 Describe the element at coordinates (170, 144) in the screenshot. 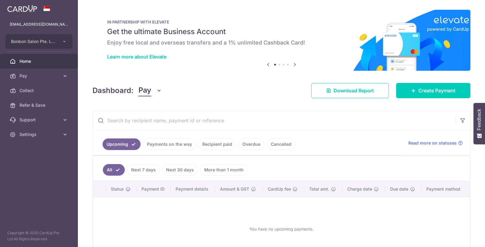

I see `a: Payments on the way` at that location.